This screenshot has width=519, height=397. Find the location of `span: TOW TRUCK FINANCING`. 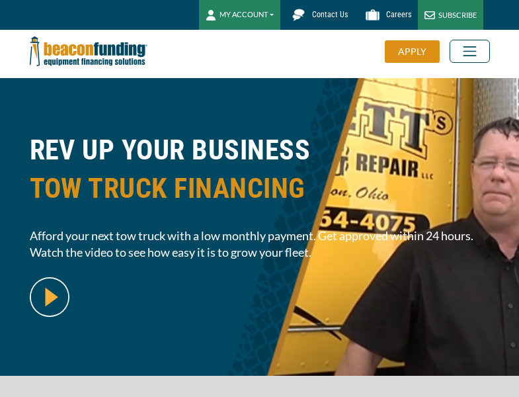

span: TOW TRUCK FINANCING is located at coordinates (260, 189).